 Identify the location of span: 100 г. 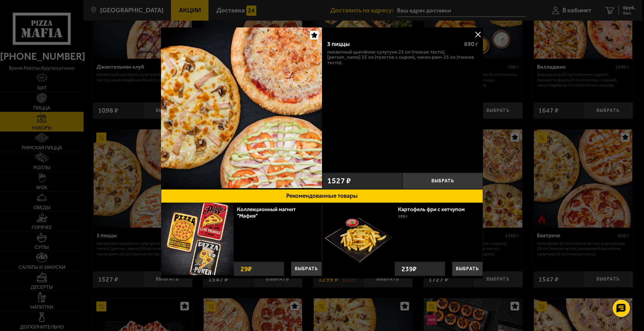
(402, 216).